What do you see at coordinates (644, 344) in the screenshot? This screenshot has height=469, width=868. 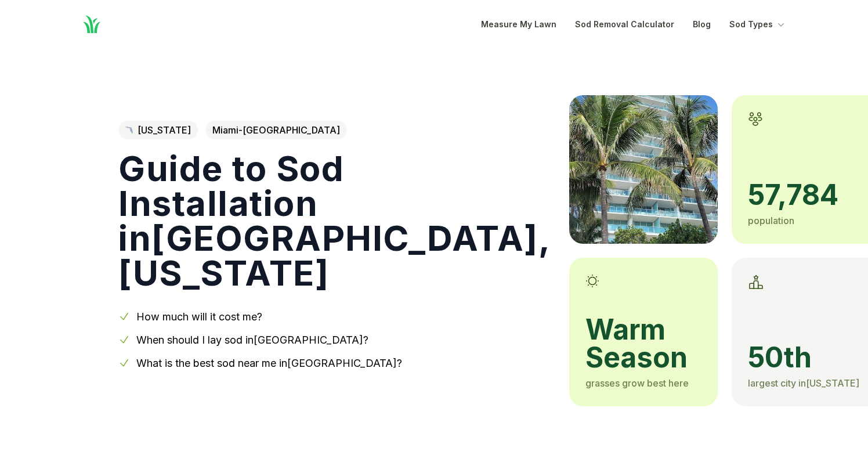 I see `span: warm season` at bounding box center [644, 344].